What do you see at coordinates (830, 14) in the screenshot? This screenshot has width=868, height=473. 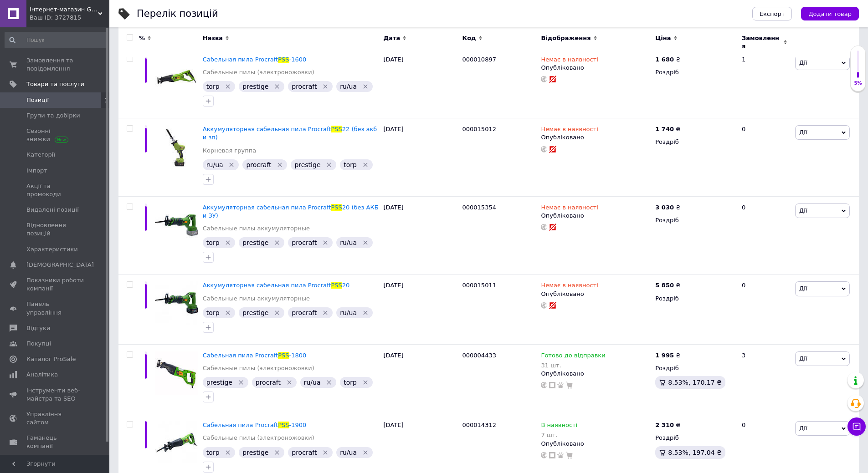 I see `button: Додати товар` at bounding box center [830, 14].